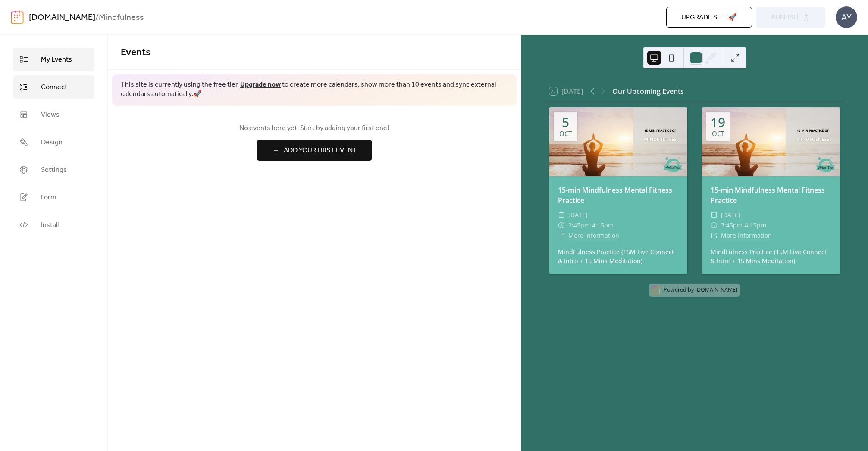 The width and height of the screenshot is (868, 451). I want to click on span: My Events, so click(57, 60).